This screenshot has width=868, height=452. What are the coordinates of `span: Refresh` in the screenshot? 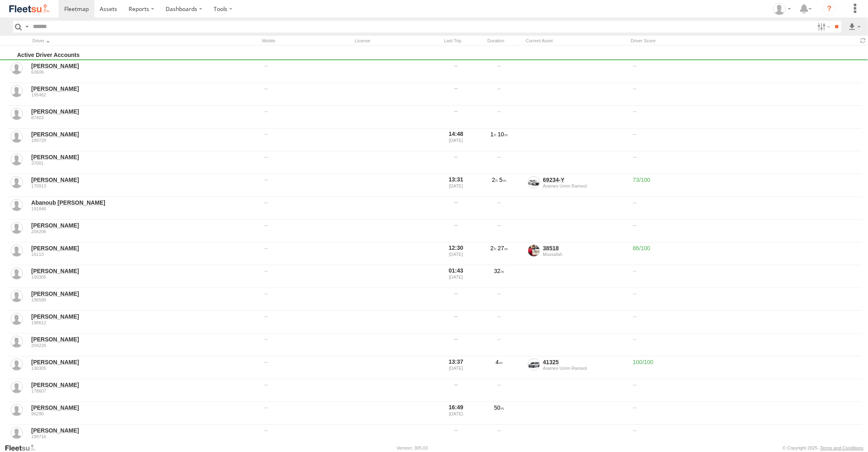 It's located at (863, 40).